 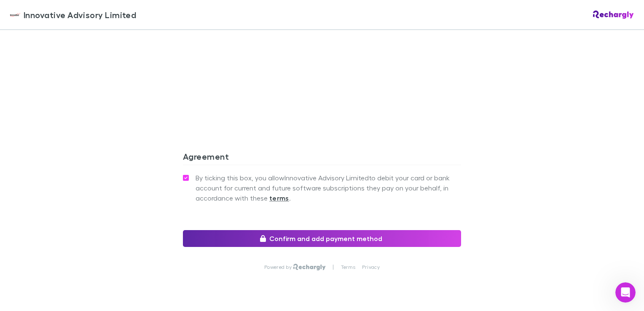 What do you see at coordinates (279, 267) in the screenshot?
I see `p: Powered by` at bounding box center [279, 267].